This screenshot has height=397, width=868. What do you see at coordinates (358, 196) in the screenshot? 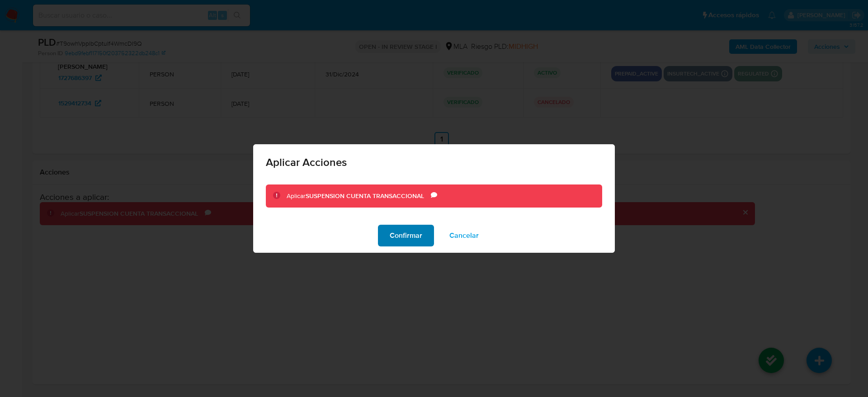
I see `div: Aplicar` at bounding box center [358, 196].